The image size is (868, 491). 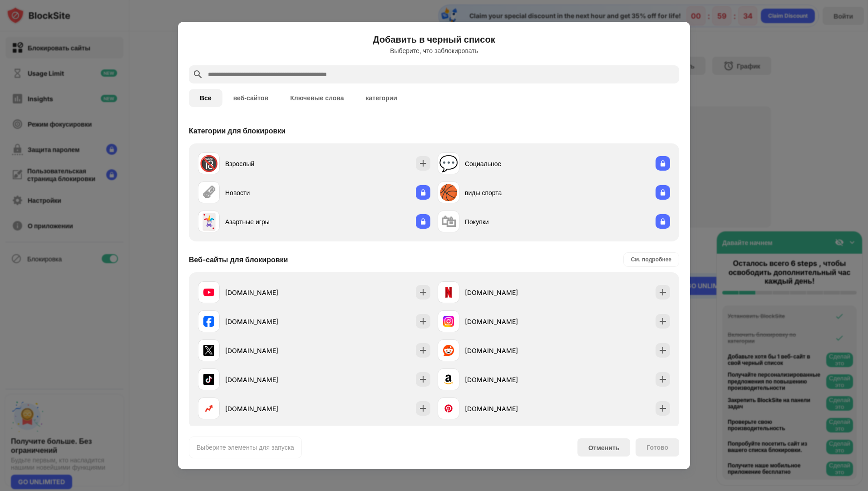 I want to click on h6: Добавить в черный список, so click(x=434, y=39).